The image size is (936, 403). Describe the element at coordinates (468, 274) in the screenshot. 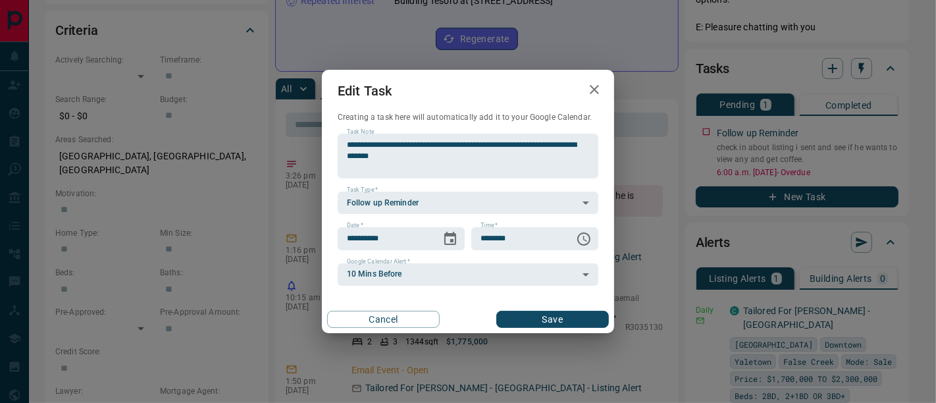

I see `div: 10 Mins Before` at that location.